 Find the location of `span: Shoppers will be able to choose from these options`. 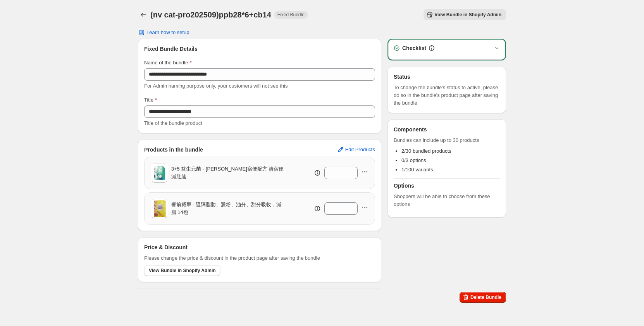

span: Shoppers will be able to choose from these options is located at coordinates (447, 200).